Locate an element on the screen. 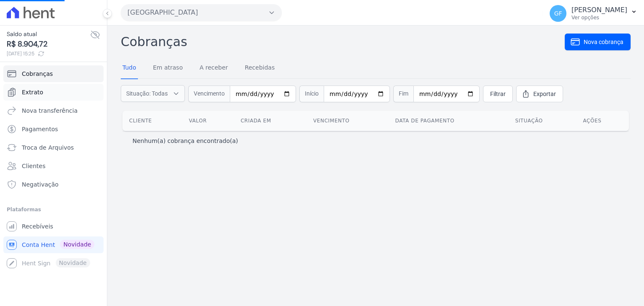 This screenshot has height=306, width=644. span: GF is located at coordinates (558, 14).